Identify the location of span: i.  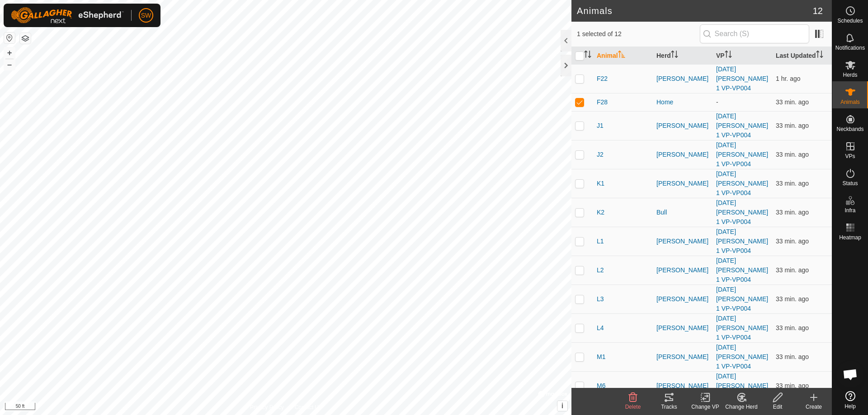
(562, 406).